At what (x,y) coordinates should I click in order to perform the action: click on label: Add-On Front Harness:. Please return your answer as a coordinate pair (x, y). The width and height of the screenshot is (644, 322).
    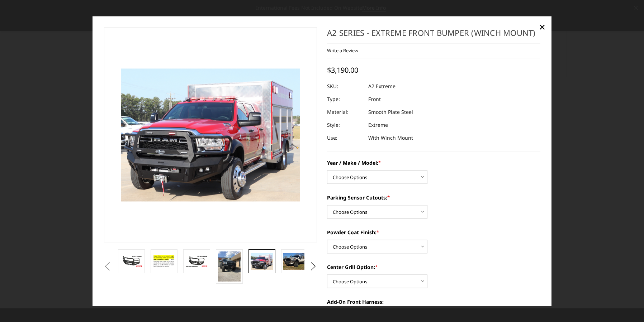
    Looking at the image, I should click on (434, 302).